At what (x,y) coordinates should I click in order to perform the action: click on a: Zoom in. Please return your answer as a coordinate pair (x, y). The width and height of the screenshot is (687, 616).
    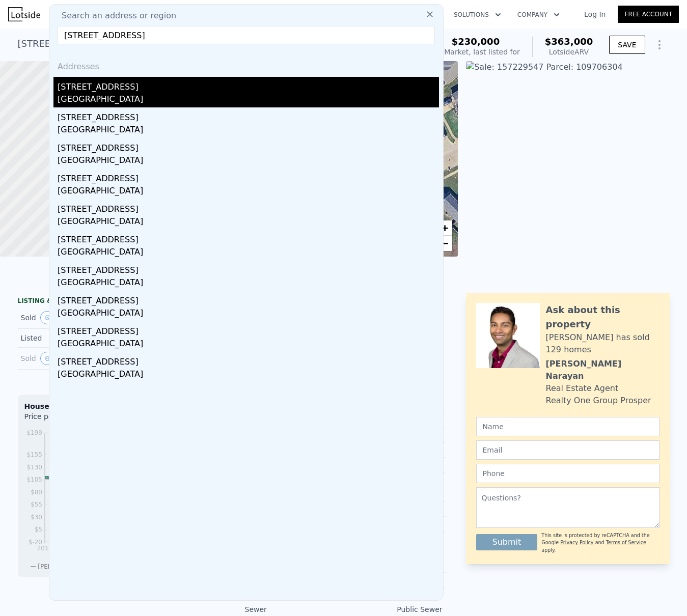
    Looking at the image, I should click on (445, 228).